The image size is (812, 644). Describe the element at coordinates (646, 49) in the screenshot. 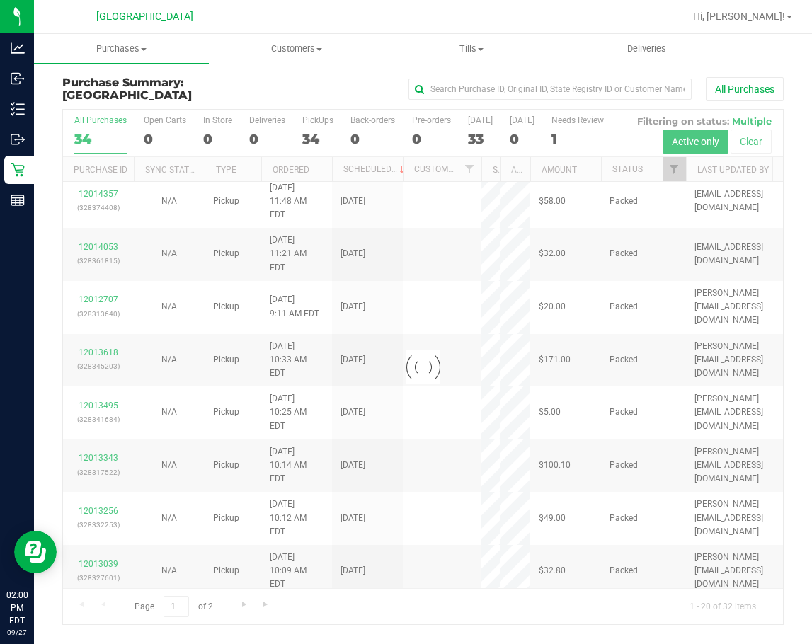

I see `span: Deliveries` at that location.